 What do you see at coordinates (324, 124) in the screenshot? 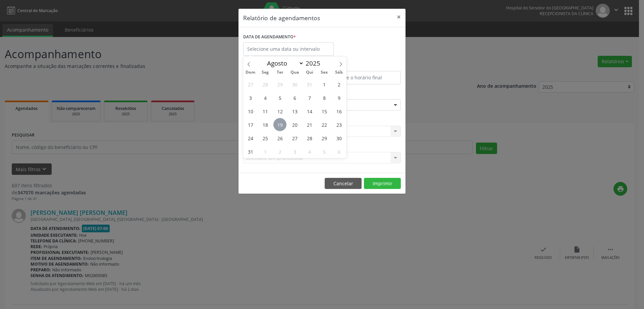
I see `span: Agosto 22, 2025` at bounding box center [324, 124].